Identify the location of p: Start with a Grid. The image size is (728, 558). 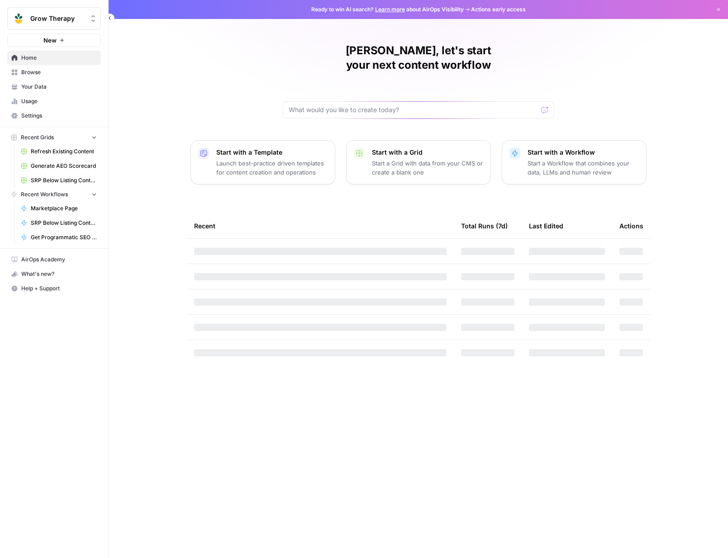
(428, 153).